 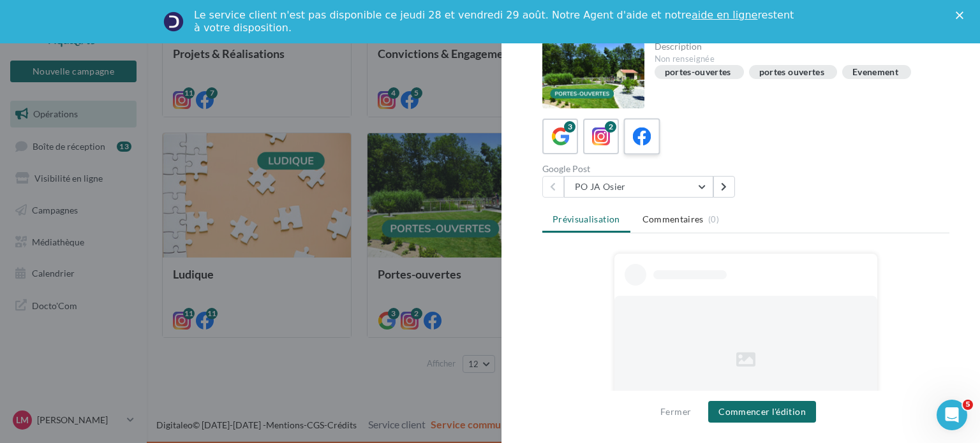 I want to click on span: (0), so click(x=713, y=220).